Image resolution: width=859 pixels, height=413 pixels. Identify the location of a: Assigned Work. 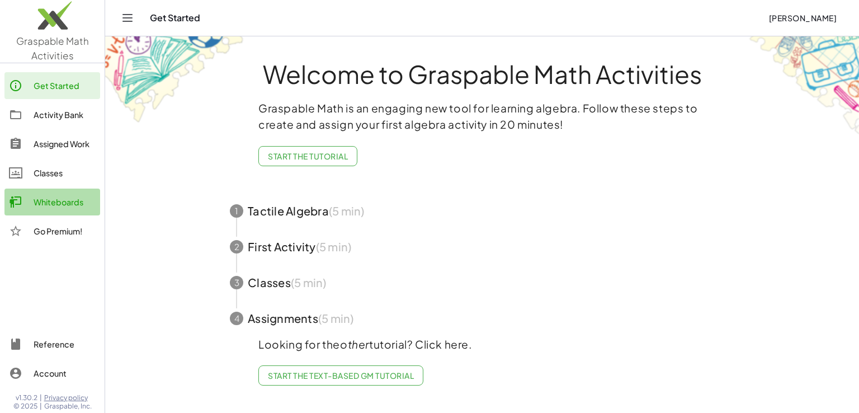
(52, 144).